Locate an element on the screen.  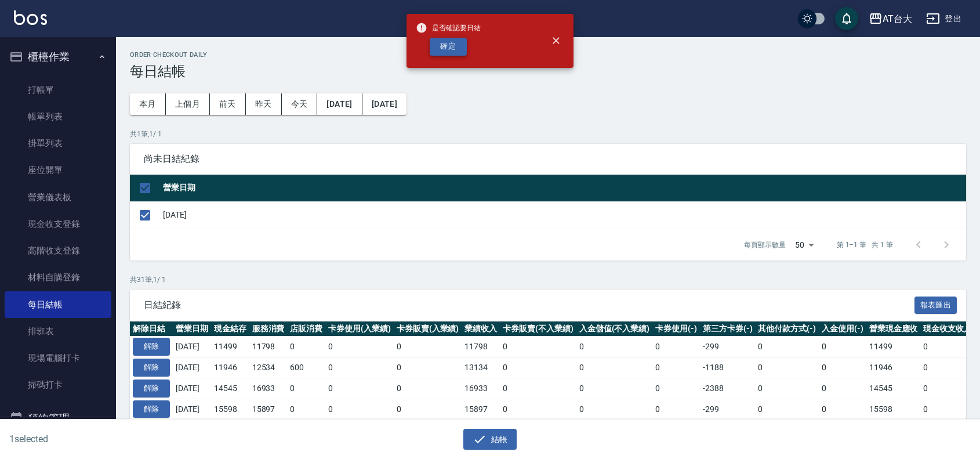
a: 現場電腦打卡 is located at coordinates (58, 358).